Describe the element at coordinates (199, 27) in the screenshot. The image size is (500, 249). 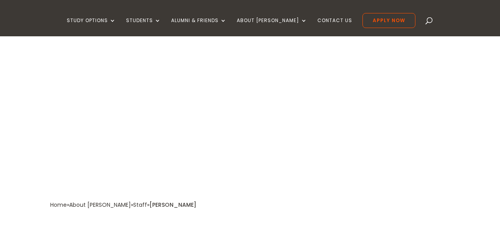
I see `a: Alumni & Friends` at that location.